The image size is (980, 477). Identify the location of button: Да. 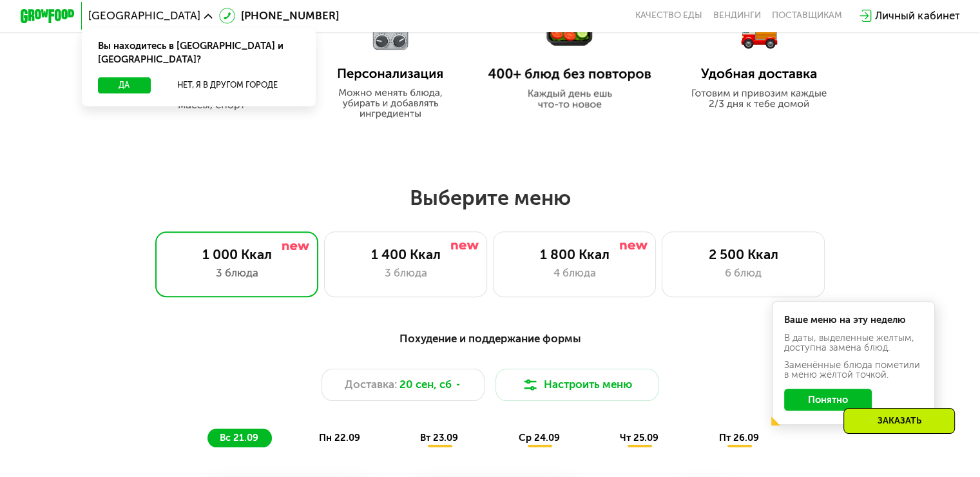
(124, 85).